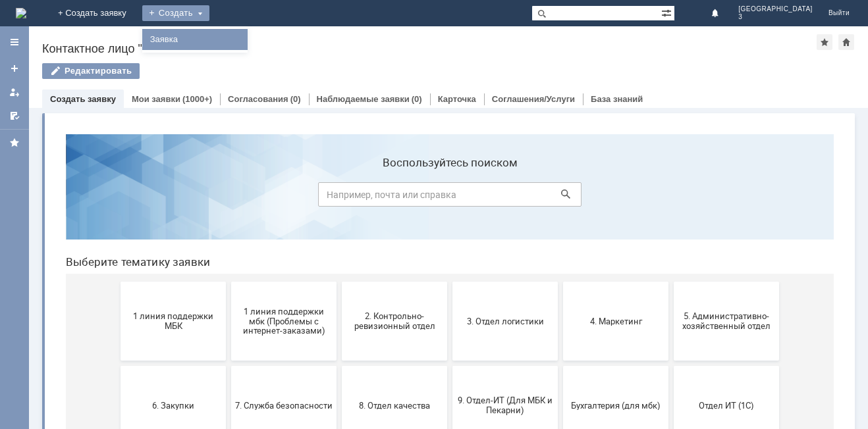  What do you see at coordinates (449, 197) in the screenshot?
I see `span: 3. Отдел логистики` at bounding box center [449, 197].